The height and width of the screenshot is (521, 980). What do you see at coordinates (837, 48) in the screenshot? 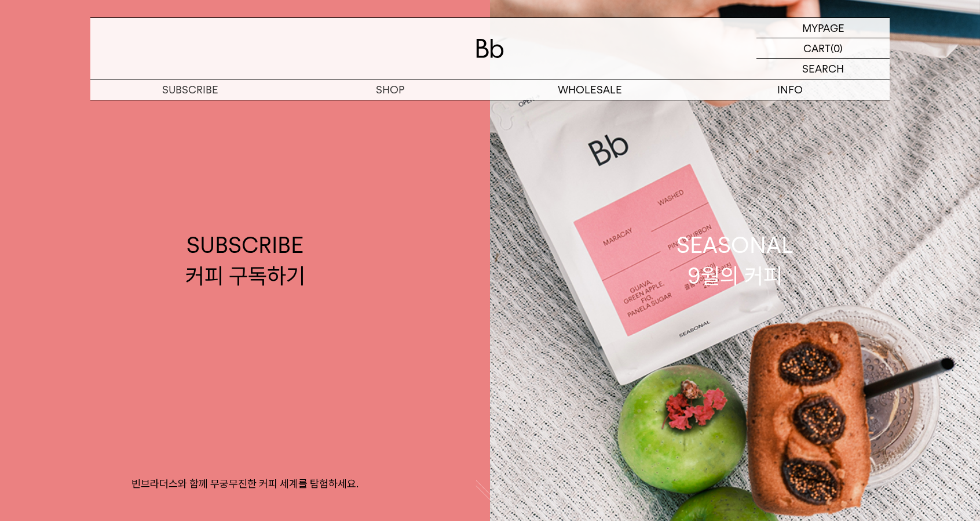
I see `p: (0)` at bounding box center [837, 48].